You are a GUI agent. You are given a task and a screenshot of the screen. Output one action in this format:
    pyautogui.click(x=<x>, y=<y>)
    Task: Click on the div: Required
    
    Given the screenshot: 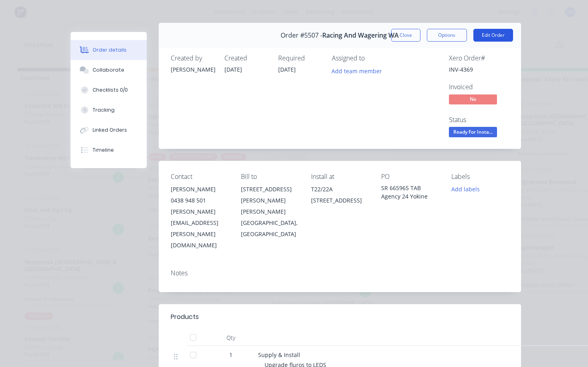 What is the action you would take?
    pyautogui.click(x=300, y=58)
    